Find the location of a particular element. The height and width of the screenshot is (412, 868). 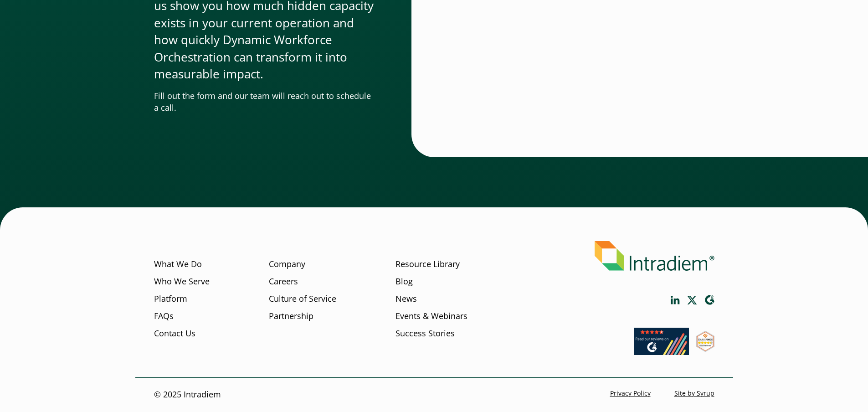

img: SourceForge User Reviews is located at coordinates (705, 341).